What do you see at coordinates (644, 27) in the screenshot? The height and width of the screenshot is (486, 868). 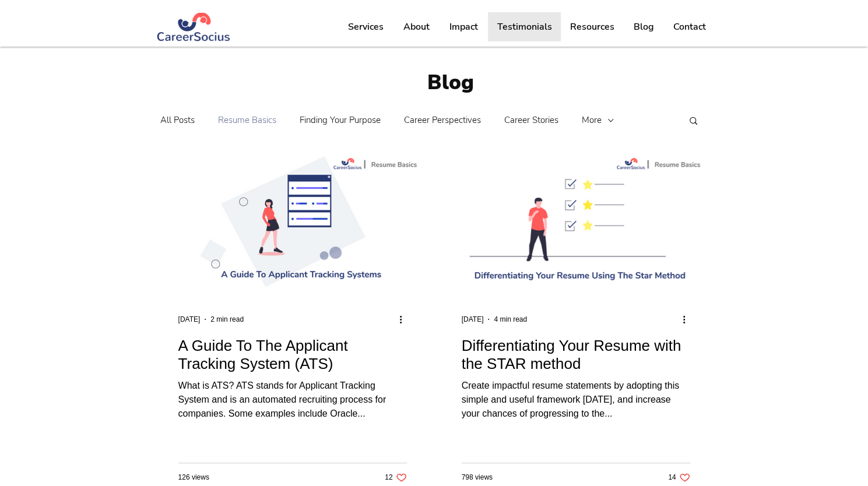 I see `p: Blog` at bounding box center [644, 27].